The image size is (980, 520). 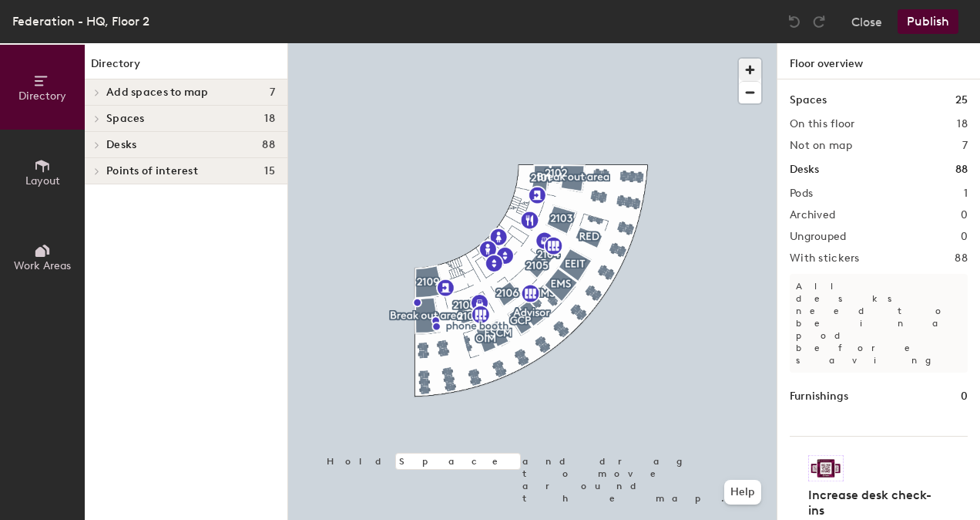 What do you see at coordinates (152, 171) in the screenshot?
I see `span: Points of interest` at bounding box center [152, 171].